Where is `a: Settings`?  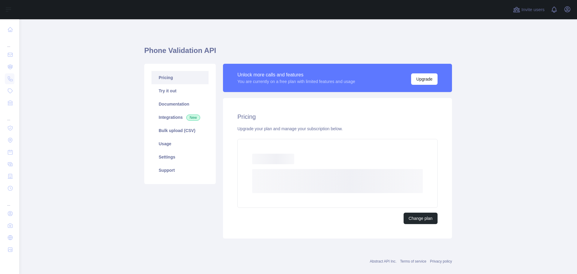
a: Settings is located at coordinates (180, 157).